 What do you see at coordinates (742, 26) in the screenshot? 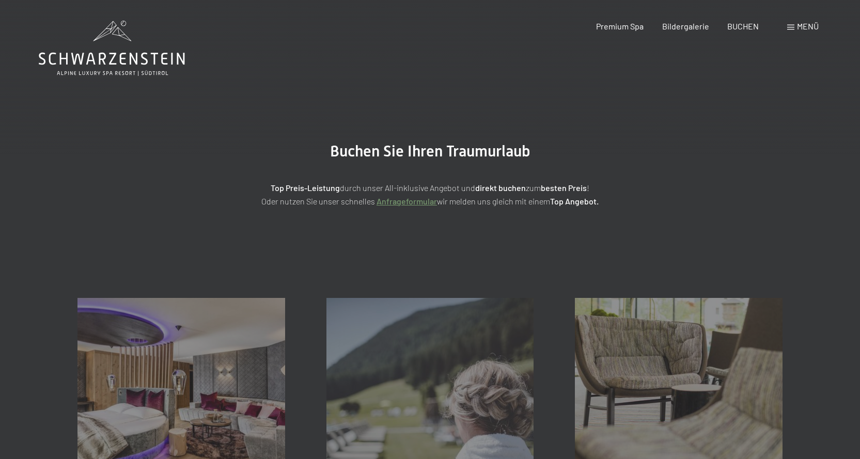
I see `a: BUCHEN` at bounding box center [742, 26].